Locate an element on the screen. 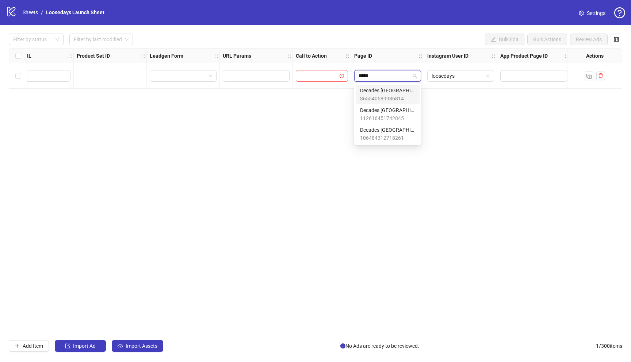 The image size is (631, 362). span: info-circle is located at coordinates (343, 346).